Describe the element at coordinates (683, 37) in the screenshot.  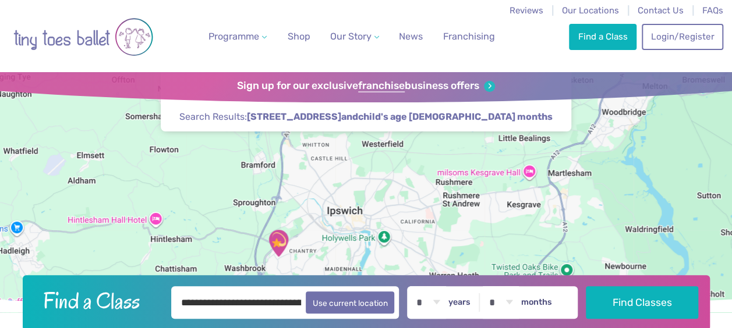
I see `a: Login/Register` at that location.